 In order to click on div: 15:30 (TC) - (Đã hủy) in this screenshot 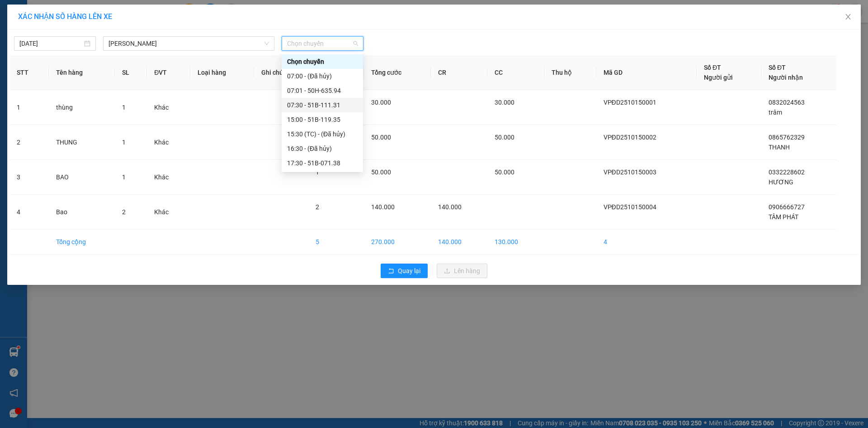, I will do `click(323, 134)`.